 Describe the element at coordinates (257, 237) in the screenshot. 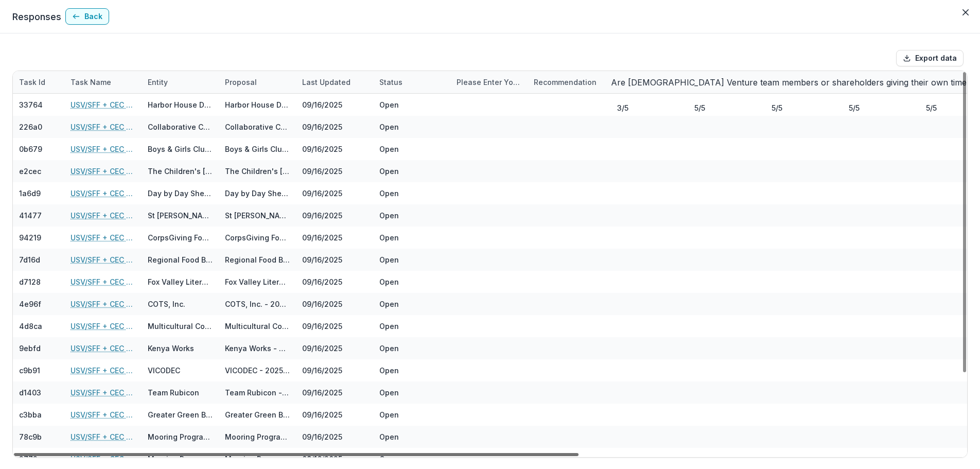

I see `div: CorpsGiving Foundation - 2025 - Grant Application` at that location.